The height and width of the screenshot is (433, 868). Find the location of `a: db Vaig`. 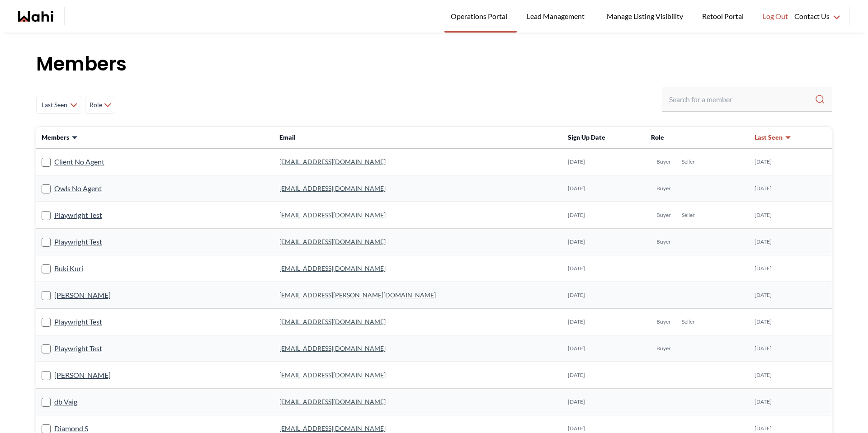

a: db Vaig is located at coordinates (66, 402).